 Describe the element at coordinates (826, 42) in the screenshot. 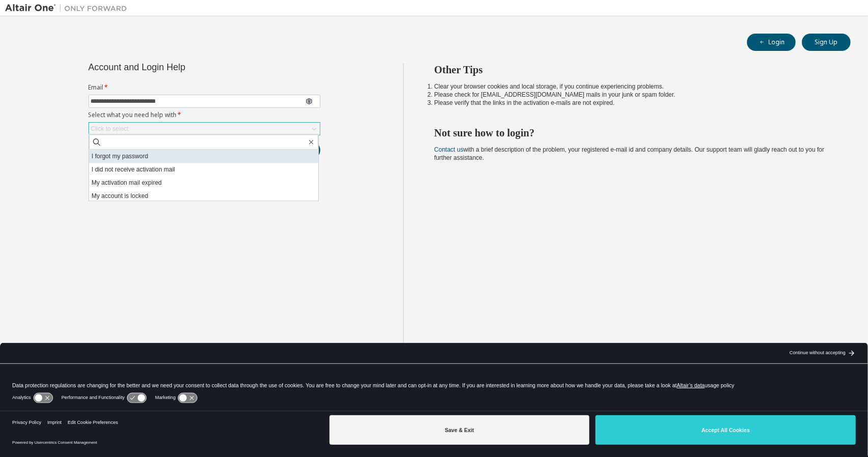

I see `button: Sign Up` at that location.